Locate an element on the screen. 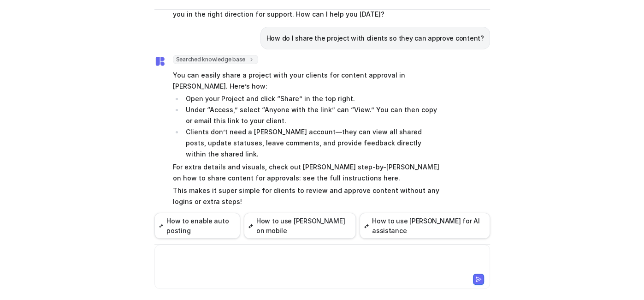 This screenshot has width=644, height=300. li: Open your Project and click “Share” in the top right. is located at coordinates (312, 98).